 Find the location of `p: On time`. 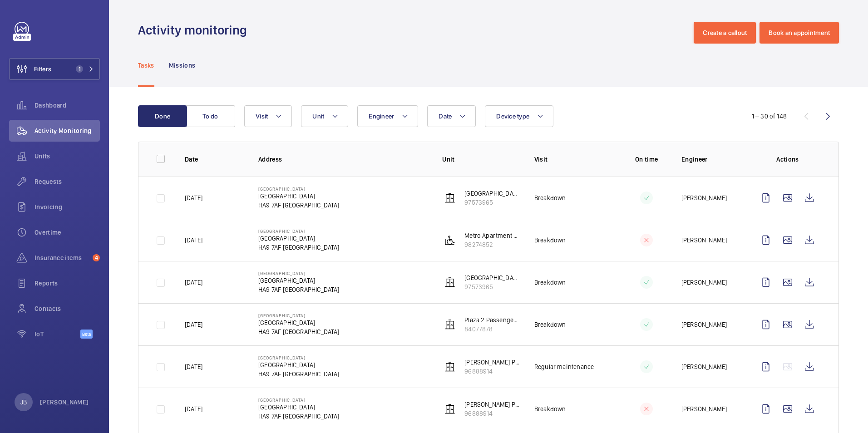

p: On time is located at coordinates (647, 159).